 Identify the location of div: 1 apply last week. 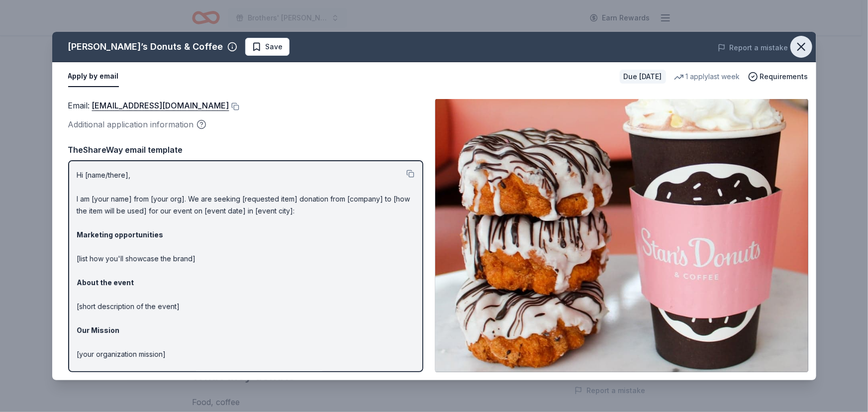
(707, 77).